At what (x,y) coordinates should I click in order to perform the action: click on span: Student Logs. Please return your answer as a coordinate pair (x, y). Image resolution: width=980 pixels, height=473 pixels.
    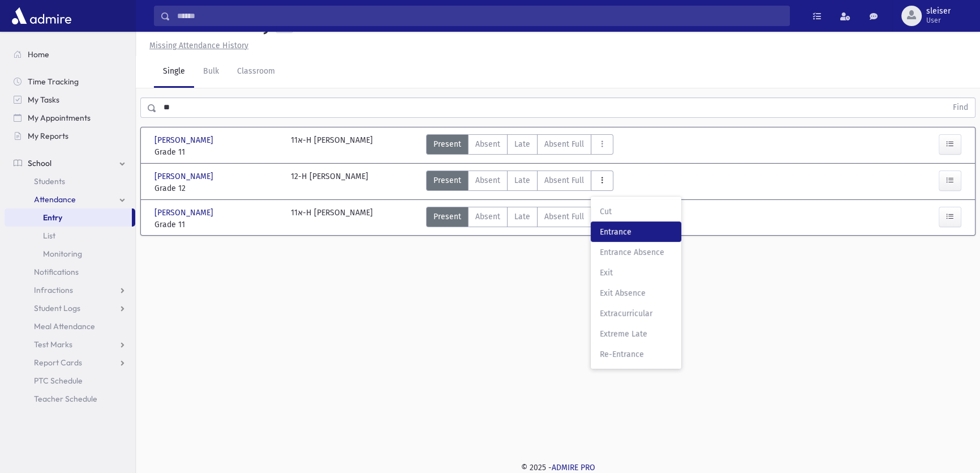
    Looking at the image, I should click on (57, 308).